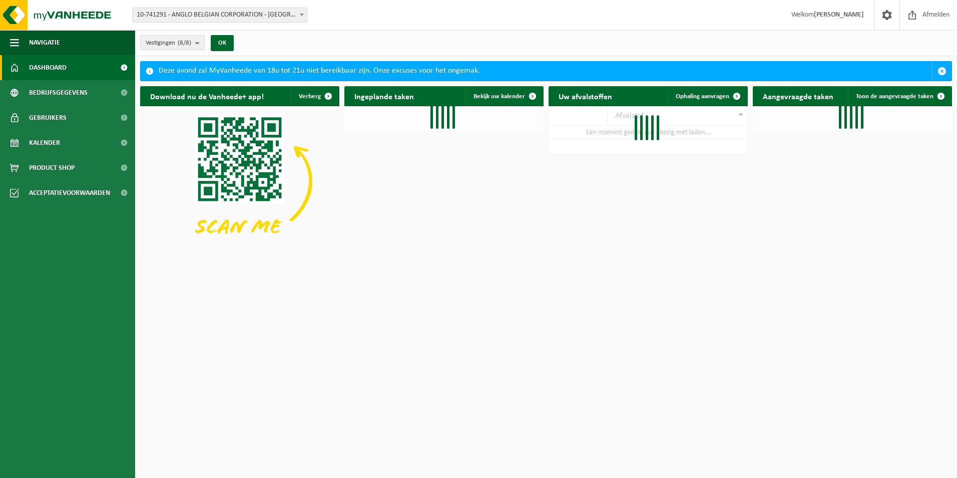 This screenshot has height=478, width=957. Describe the element at coordinates (207, 96) in the screenshot. I see `h2: Download nu de Vanheede+ app!` at that location.